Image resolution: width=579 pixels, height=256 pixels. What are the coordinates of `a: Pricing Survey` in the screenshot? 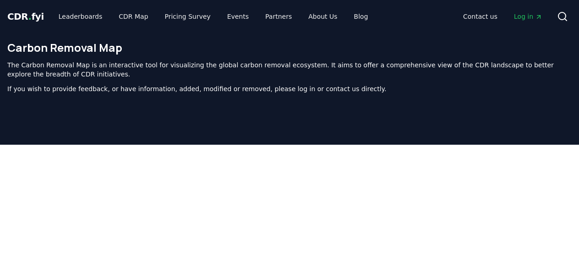 It's located at (188, 16).